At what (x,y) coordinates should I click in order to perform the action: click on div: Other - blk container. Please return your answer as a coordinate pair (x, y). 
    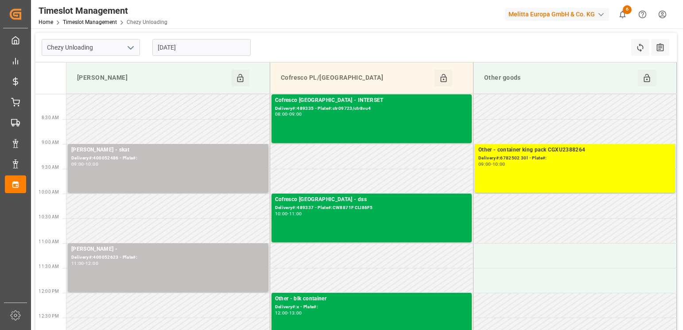
    Looking at the image, I should click on (372, 299).